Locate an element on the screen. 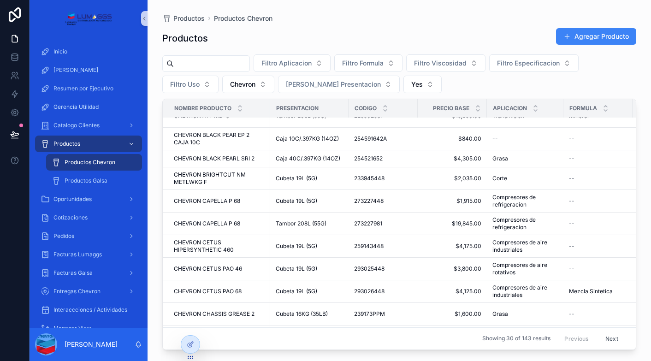  a: 233945448 is located at coordinates (383, 178).